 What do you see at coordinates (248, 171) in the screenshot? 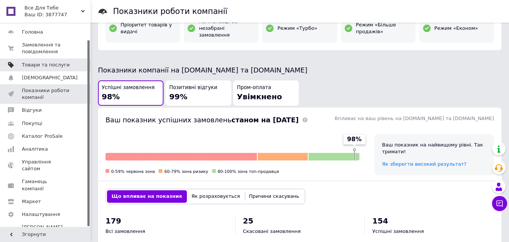
I see `span: 80-100% зона топ-продавця` at bounding box center [248, 171].